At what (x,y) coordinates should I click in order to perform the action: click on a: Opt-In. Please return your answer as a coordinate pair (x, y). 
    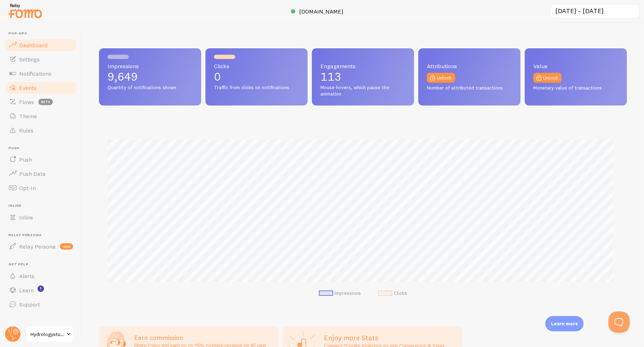
    Looking at the image, I should click on (41, 188).